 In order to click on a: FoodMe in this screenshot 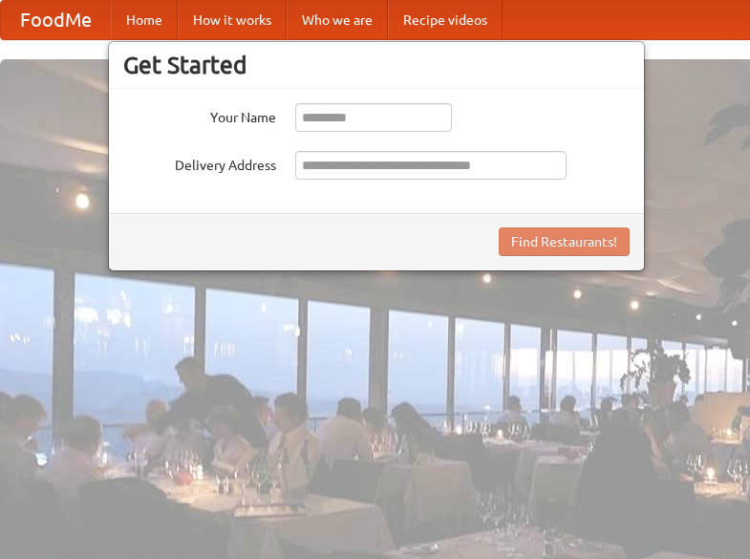, I will do `click(55, 20)`.